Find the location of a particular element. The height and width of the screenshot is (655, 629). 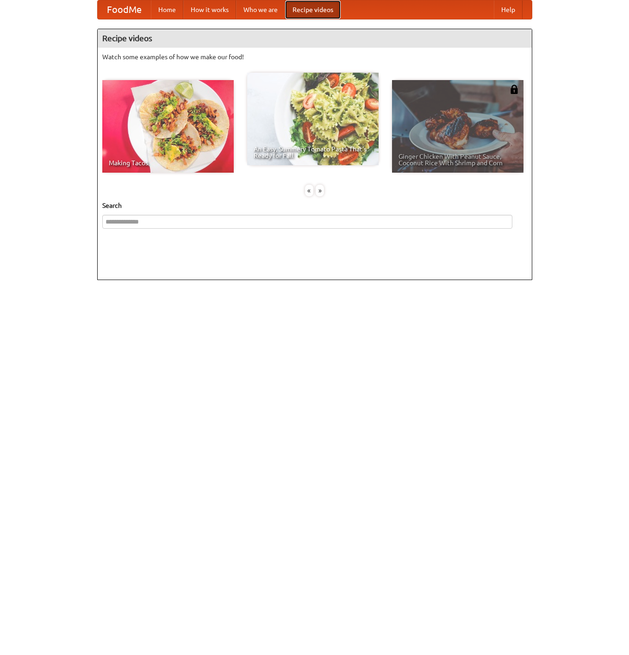

a: Help is located at coordinates (508, 10).